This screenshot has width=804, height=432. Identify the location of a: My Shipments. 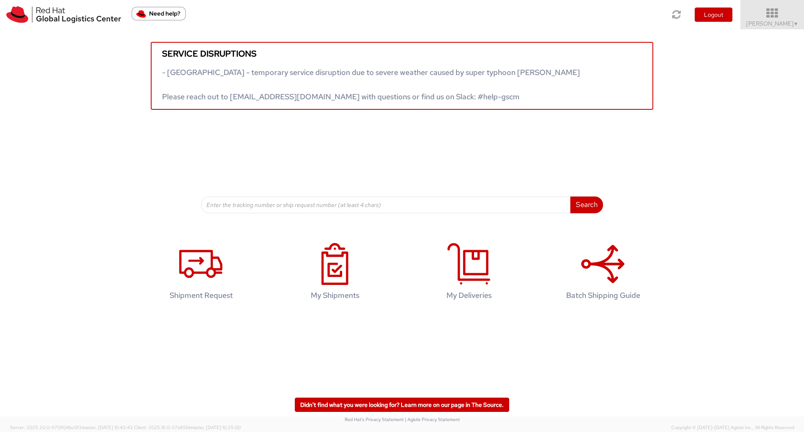
(335, 273).